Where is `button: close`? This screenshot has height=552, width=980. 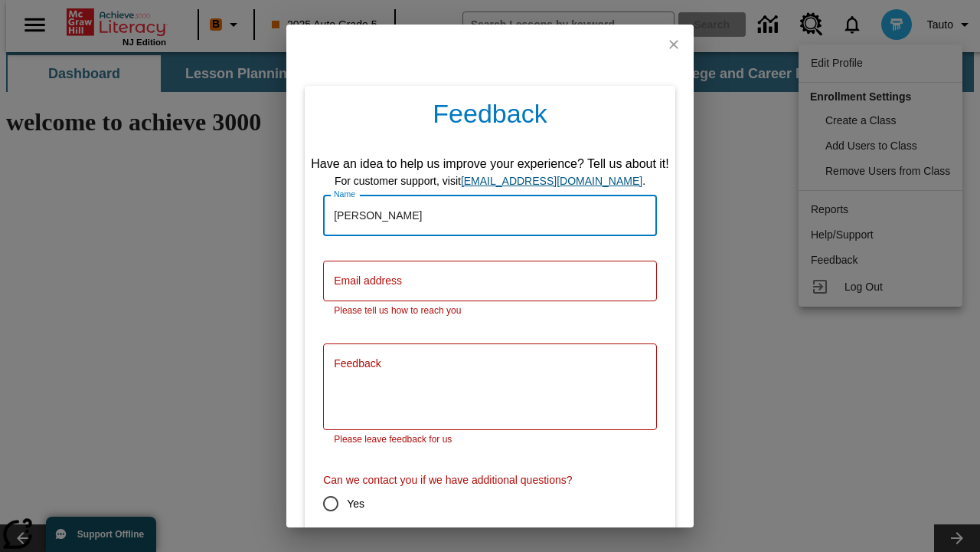 button: close is located at coordinates (674, 45).